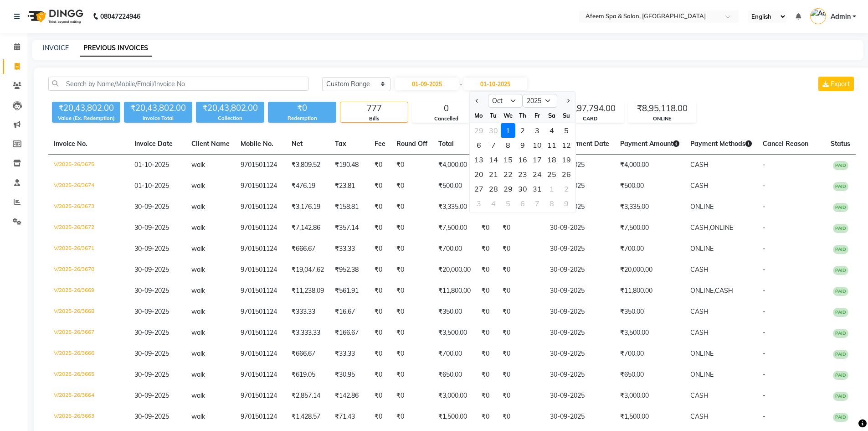 This screenshot has height=431, width=868. Describe the element at coordinates (537, 145) in the screenshot. I see `div: Friday, October 10, 2025` at that location.